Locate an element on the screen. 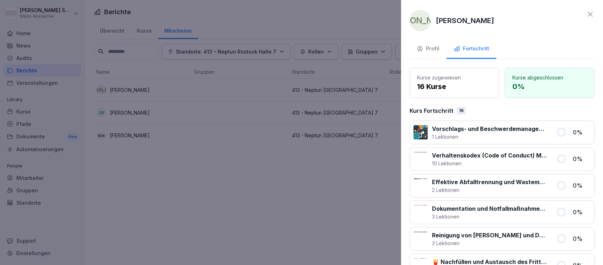 The image size is (603, 265). p: Kurse zugewiesen is located at coordinates (454, 77).